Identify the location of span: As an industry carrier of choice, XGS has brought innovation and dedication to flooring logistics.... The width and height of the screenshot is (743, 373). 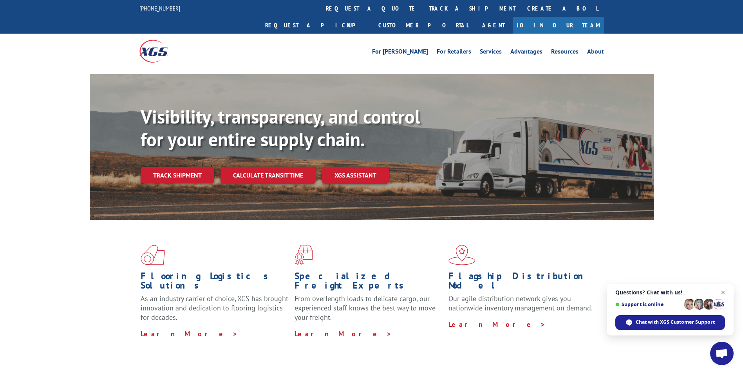
(214, 308).